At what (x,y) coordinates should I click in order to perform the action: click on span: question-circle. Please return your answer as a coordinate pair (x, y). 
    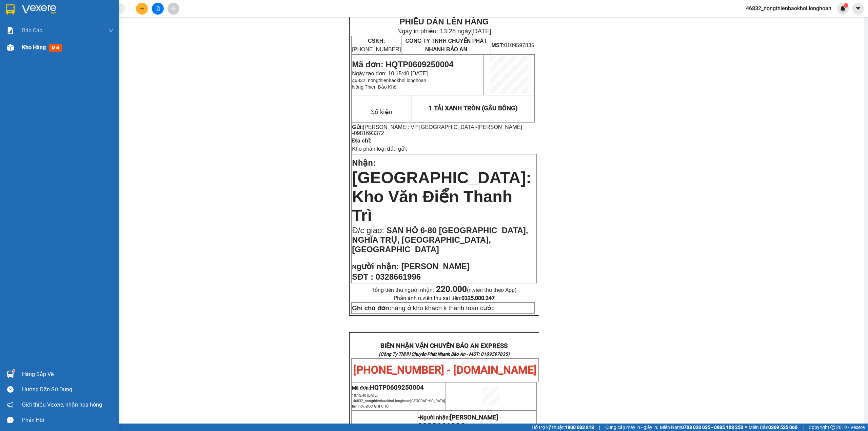
    Looking at the image, I should click on (10, 389).